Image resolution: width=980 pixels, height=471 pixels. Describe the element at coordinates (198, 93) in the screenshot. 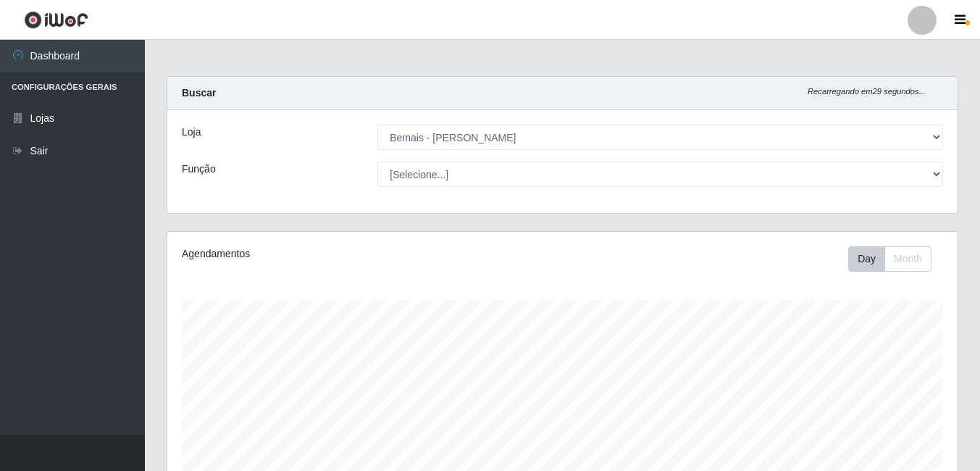

I see `strong: Buscar` at that location.